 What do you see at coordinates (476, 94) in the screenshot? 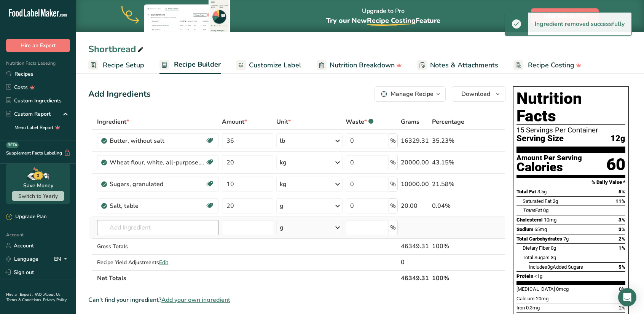
I see `span: Download` at bounding box center [476, 94].